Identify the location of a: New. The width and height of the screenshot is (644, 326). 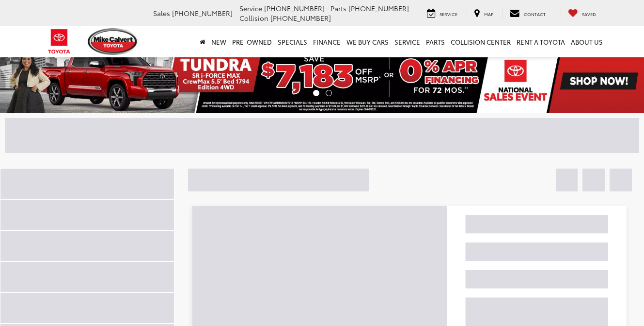
(218, 42).